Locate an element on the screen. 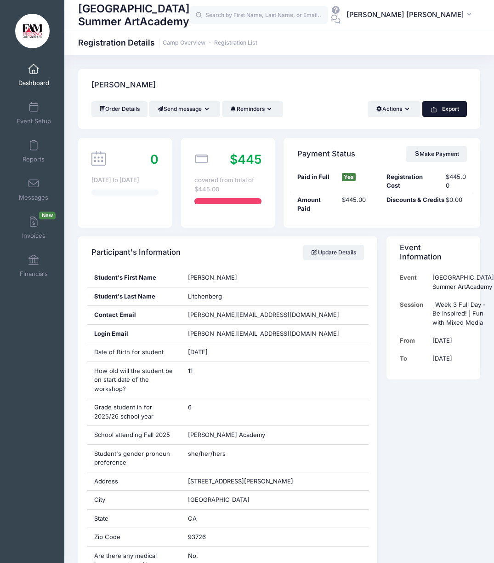  span: Reports is located at coordinates (34, 159).